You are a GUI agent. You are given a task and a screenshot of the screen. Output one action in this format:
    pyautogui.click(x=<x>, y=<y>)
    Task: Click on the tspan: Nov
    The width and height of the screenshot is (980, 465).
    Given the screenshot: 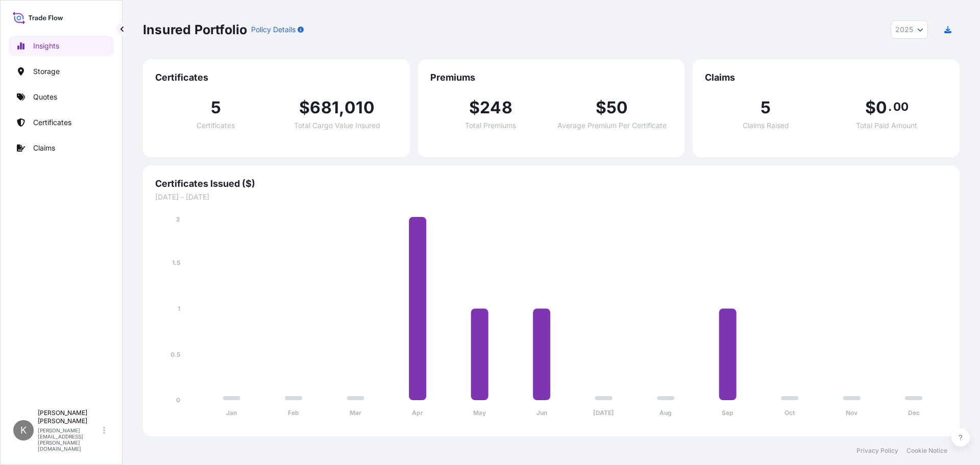 What is the action you would take?
    pyautogui.click(x=852, y=412)
    